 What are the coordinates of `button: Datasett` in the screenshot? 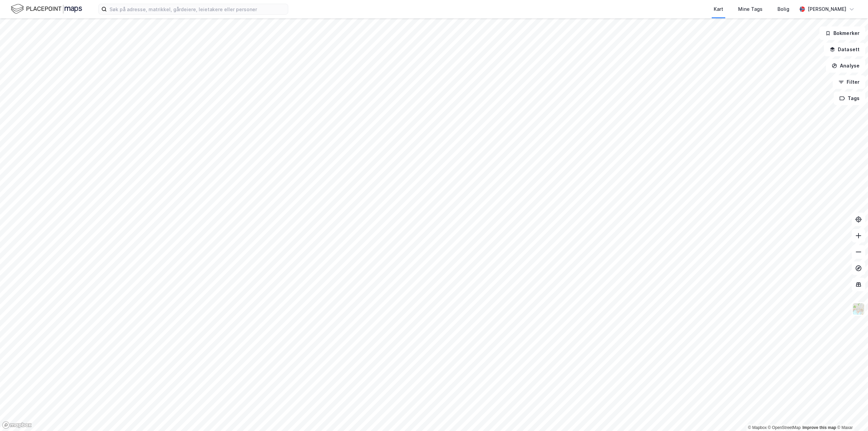 It's located at (844, 50).